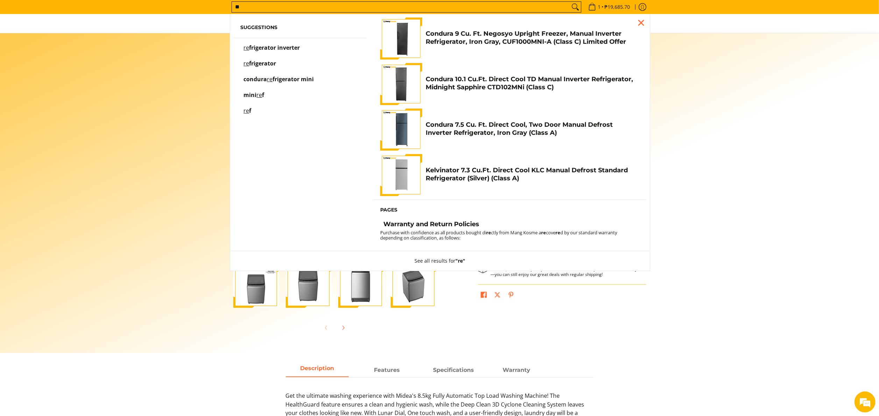 Image resolution: width=879 pixels, height=416 pixels. I want to click on a: Kelvinator 7.3 Cu.Ft. Direct Cool KLC Manual Defrost Standard Refrigerator (Silver) (Class A) Kel..., so click(510, 175).